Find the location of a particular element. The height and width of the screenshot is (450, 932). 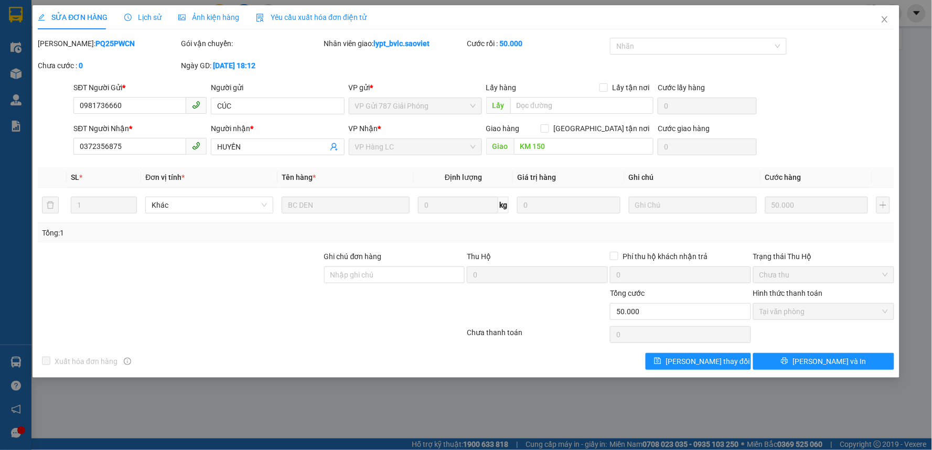

b: 0 is located at coordinates (81, 66).